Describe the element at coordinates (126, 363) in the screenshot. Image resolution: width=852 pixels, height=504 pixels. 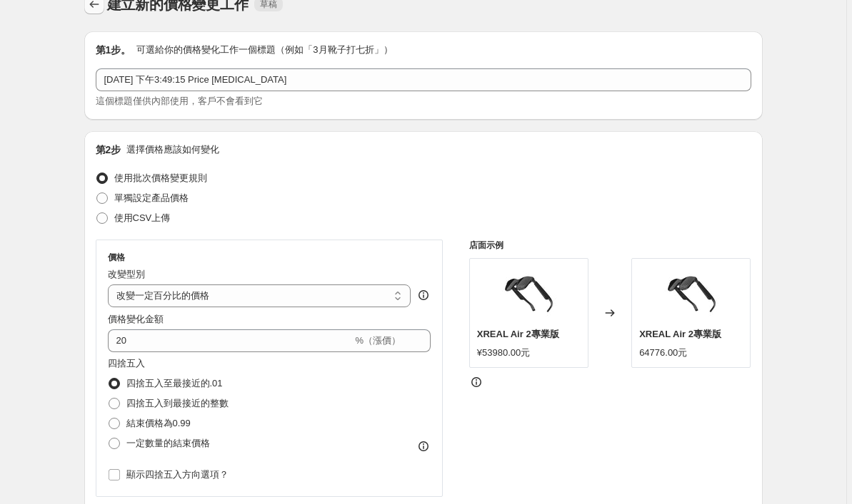
I see `span: 四捨五入` at that location.